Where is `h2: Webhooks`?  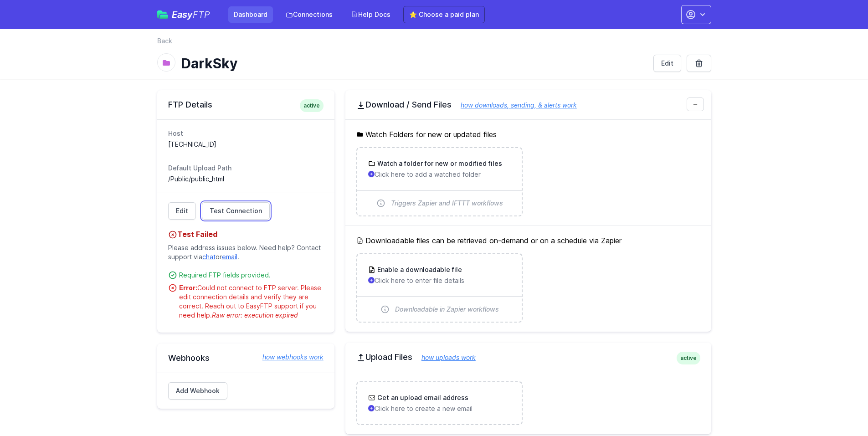
h2: Webhooks is located at coordinates (246, 358).